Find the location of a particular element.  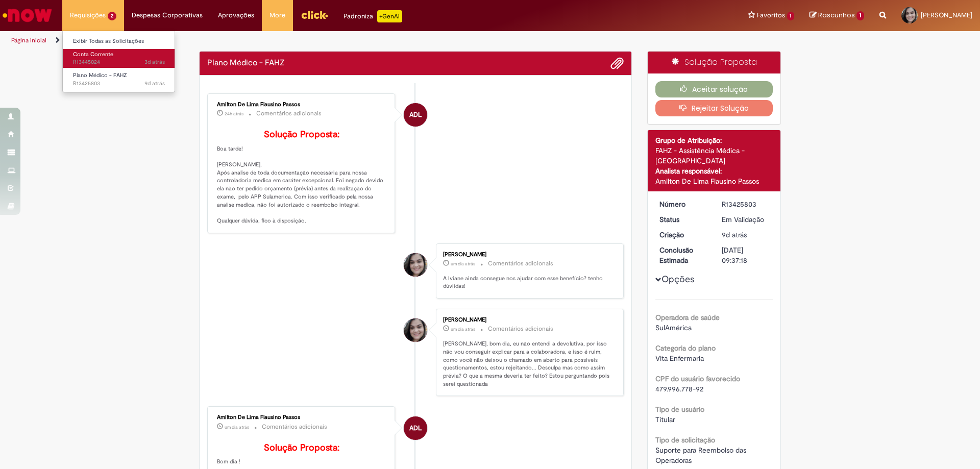

img: ServiceNow is located at coordinates (27, 16).